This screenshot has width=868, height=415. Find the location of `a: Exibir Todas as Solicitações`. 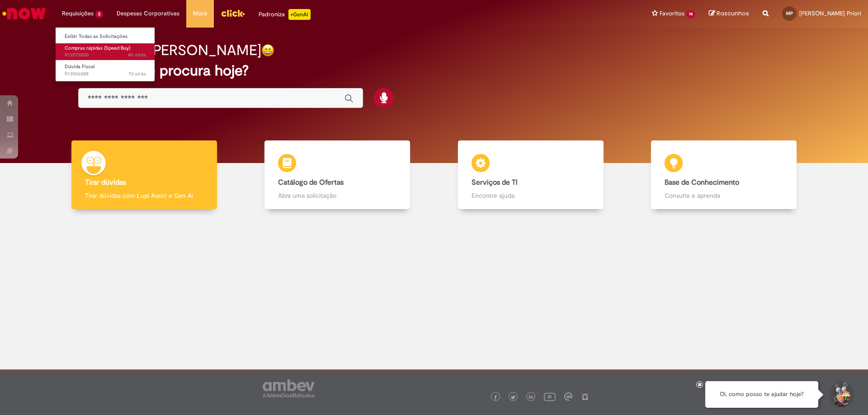

a: Exibir Todas as Solicitações is located at coordinates (105, 36).